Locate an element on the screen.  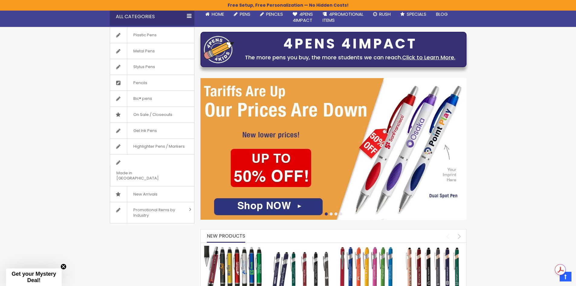
a: 4PROMOTIONALITEMS is located at coordinates (343, 17).